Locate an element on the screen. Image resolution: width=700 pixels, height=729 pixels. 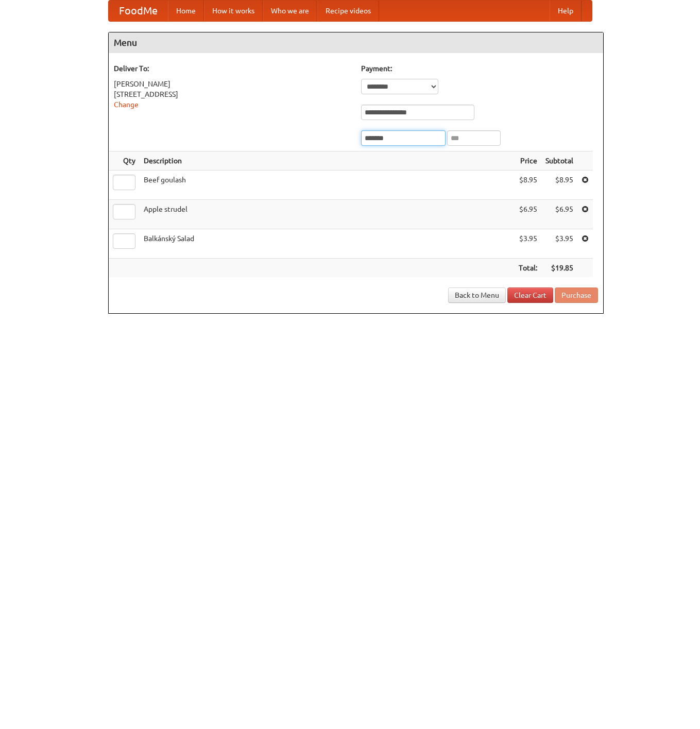
td: Balkánský Salad is located at coordinates (327, 244).